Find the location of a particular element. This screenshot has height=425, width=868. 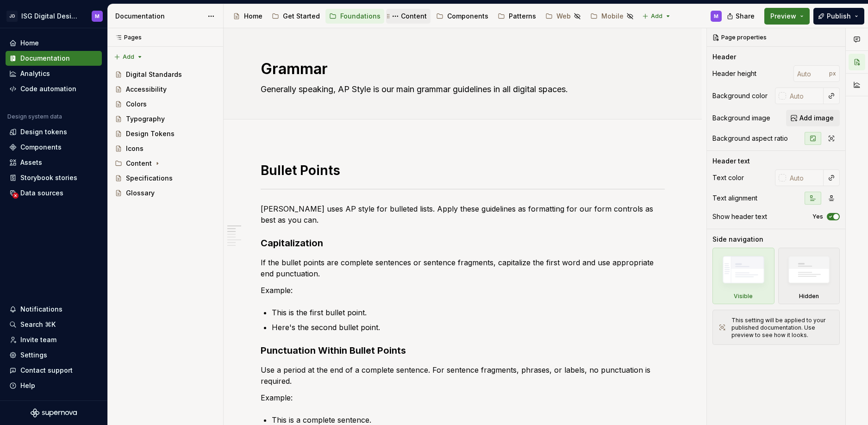

span: Publish is located at coordinates (839, 16).